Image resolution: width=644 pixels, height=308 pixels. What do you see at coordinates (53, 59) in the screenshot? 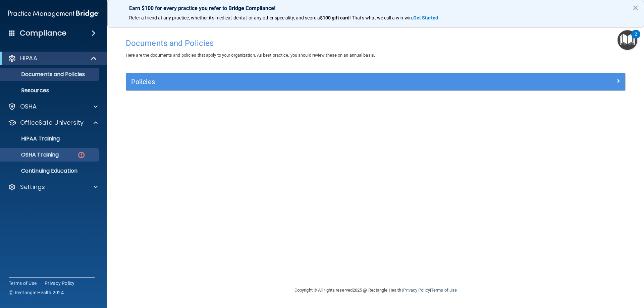
I see `a: HIPAA` at bounding box center [53, 59].